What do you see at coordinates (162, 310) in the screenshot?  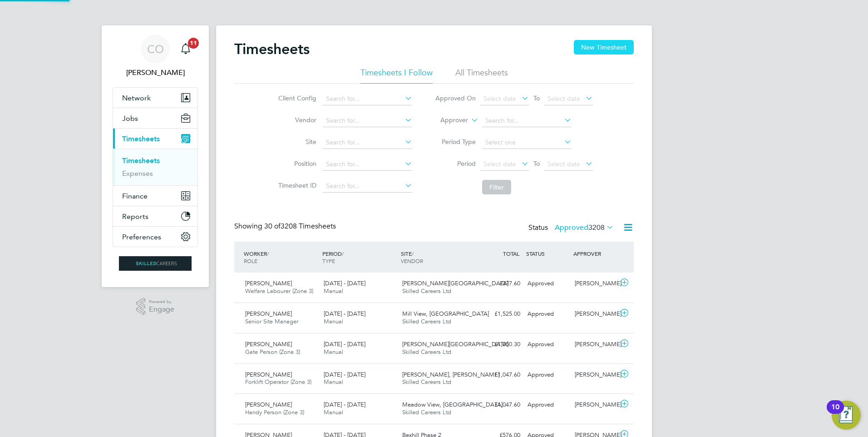 I see `span: Engage` at bounding box center [162, 310].